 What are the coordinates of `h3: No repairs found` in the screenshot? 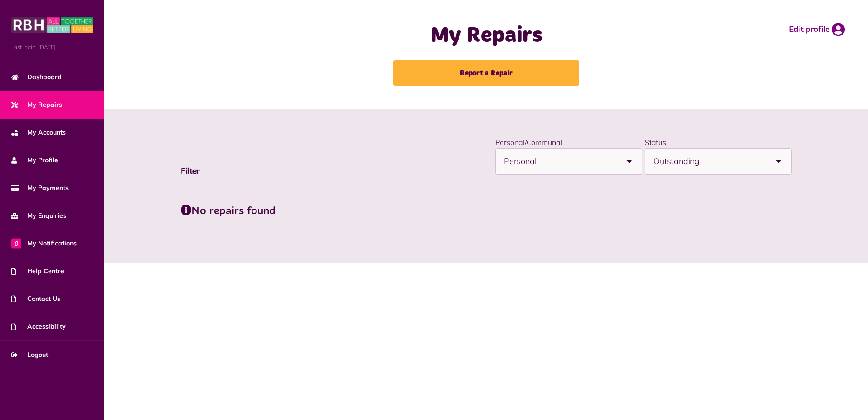 It's located at (486, 211).